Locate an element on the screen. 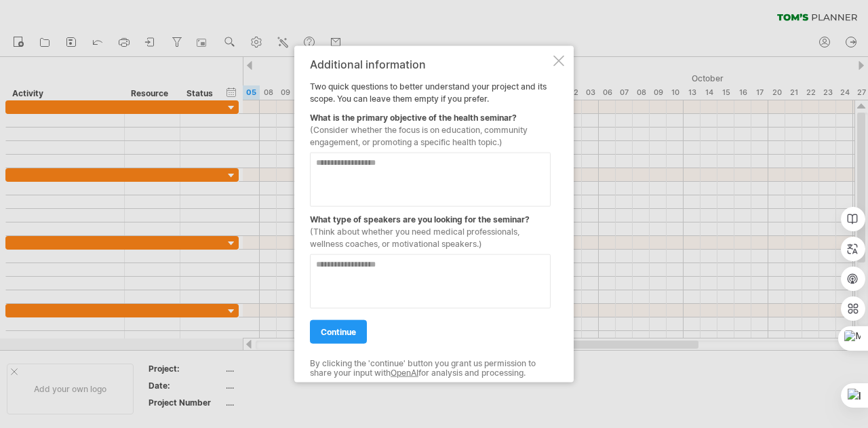 The width and height of the screenshot is (868, 428). a: continue is located at coordinates (339, 330).